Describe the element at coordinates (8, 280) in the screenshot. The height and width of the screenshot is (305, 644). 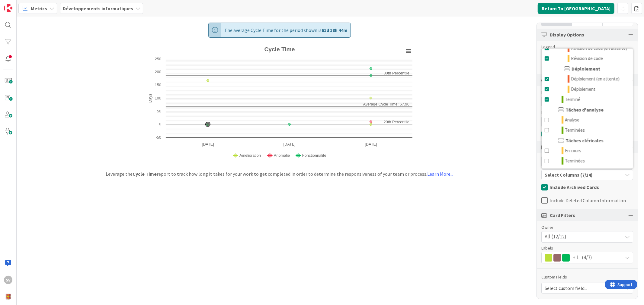
I see `div: SV` at that location.